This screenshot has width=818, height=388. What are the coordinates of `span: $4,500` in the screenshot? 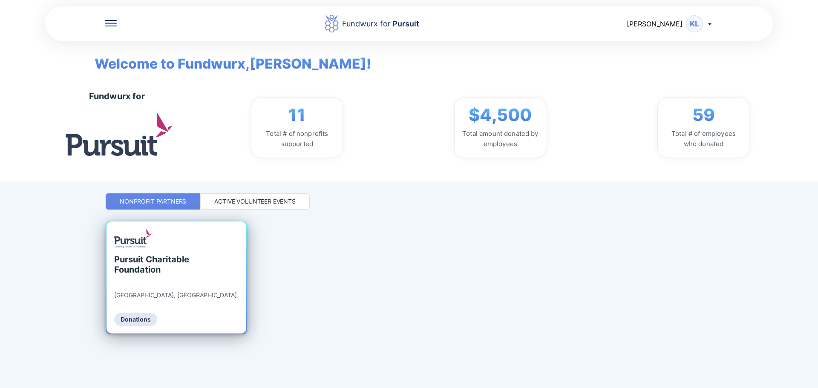 It's located at (500, 115).